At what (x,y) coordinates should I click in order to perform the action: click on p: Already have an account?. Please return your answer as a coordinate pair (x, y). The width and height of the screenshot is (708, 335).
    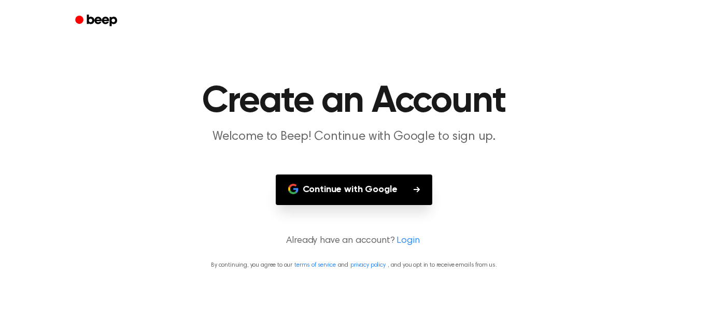
    Looking at the image, I should click on (354, 241).